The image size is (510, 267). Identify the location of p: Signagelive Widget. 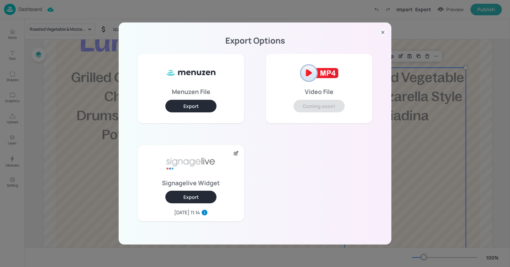
(191, 183).